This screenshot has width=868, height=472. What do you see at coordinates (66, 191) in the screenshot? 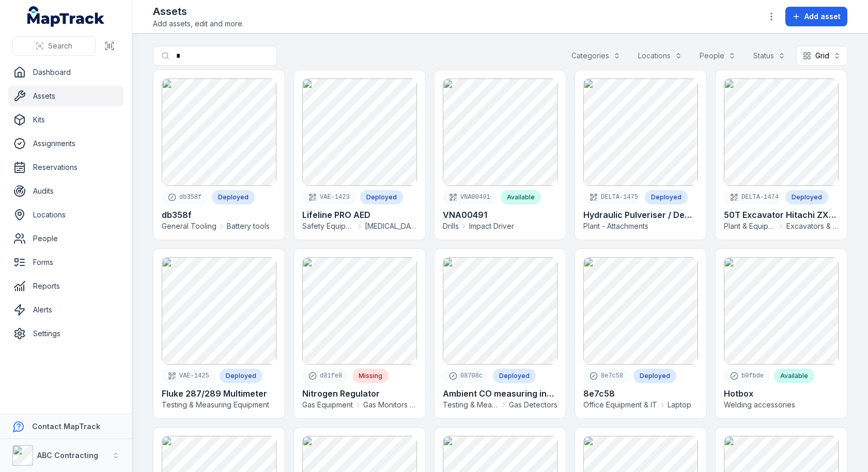
I see `a: Audits` at bounding box center [66, 191].